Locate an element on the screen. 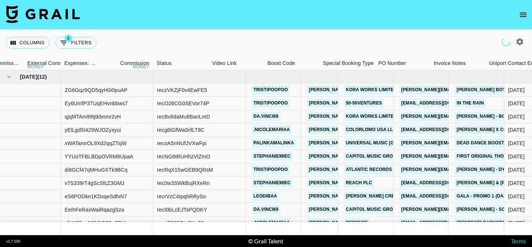 This screenshot has height=247, width=532. button: Select columns is located at coordinates (28, 43).